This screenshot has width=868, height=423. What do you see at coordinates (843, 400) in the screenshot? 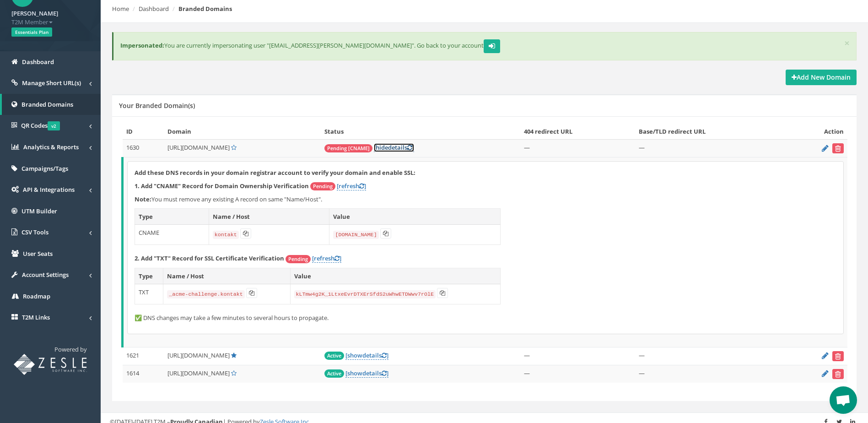
I see `div: Open chat` at bounding box center [843, 400].